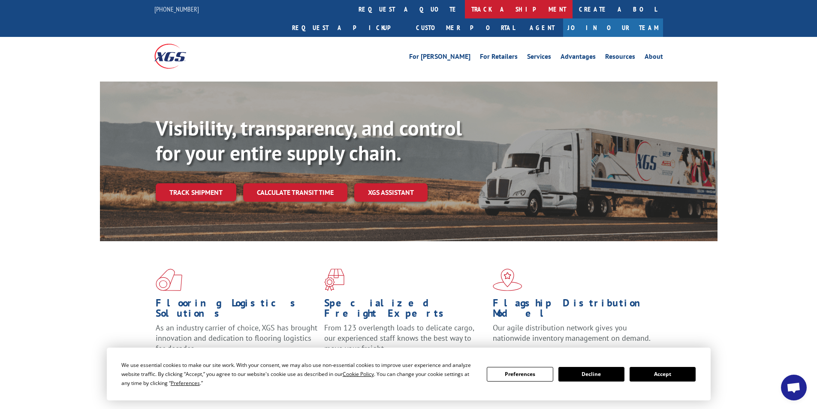  What do you see at coordinates (295, 192) in the screenshot?
I see `a: Calculate transit time` at bounding box center [295, 192].